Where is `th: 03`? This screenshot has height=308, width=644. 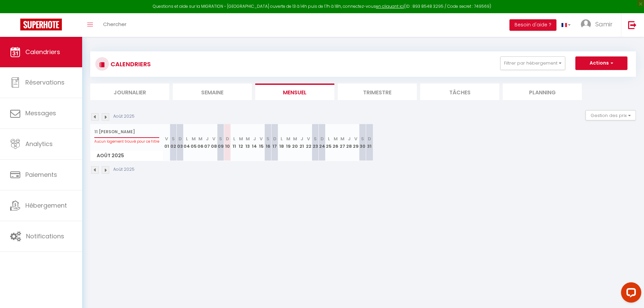
th: 03 is located at coordinates (180, 142).